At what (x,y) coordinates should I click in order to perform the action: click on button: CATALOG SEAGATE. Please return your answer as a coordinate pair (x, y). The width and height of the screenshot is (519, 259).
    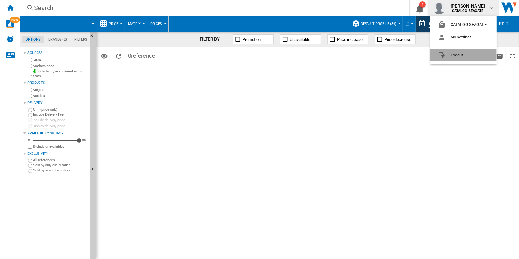
    Looking at the image, I should click on (463, 25).